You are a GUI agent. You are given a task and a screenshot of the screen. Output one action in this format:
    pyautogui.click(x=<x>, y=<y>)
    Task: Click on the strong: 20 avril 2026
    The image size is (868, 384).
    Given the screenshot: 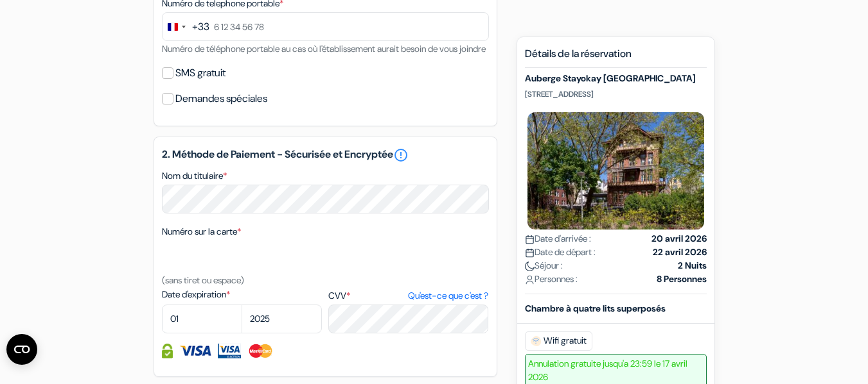 What is the action you would take?
    pyautogui.click(x=679, y=238)
    